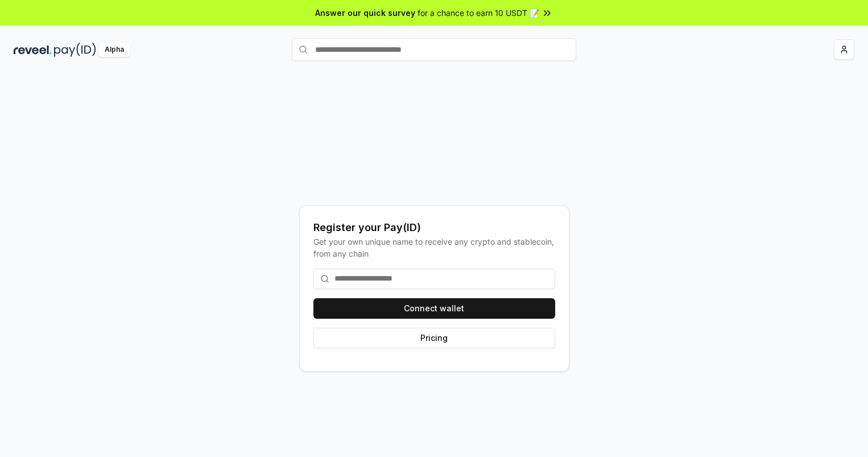  Describe the element at coordinates (434, 227) in the screenshot. I see `div: Register your Pay(ID)` at that location.